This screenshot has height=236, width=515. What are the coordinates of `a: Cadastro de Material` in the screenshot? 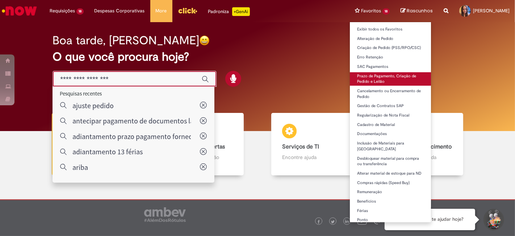 It's located at (391, 125).